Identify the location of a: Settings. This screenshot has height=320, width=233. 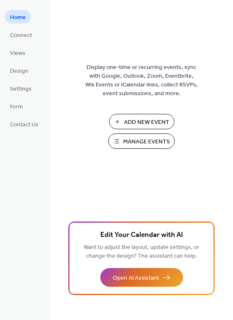
(21, 88).